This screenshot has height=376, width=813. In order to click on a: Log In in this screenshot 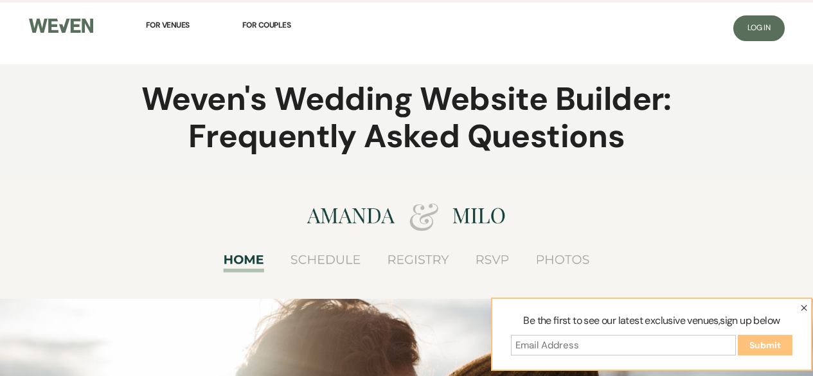, I will do `click(758, 28)`.